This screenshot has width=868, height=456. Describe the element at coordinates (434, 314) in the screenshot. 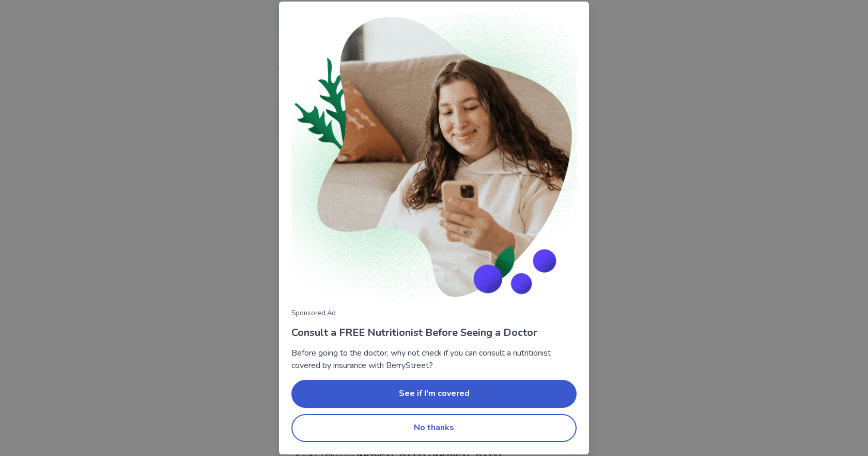

I see `p: Sponsored Ad` at that location.